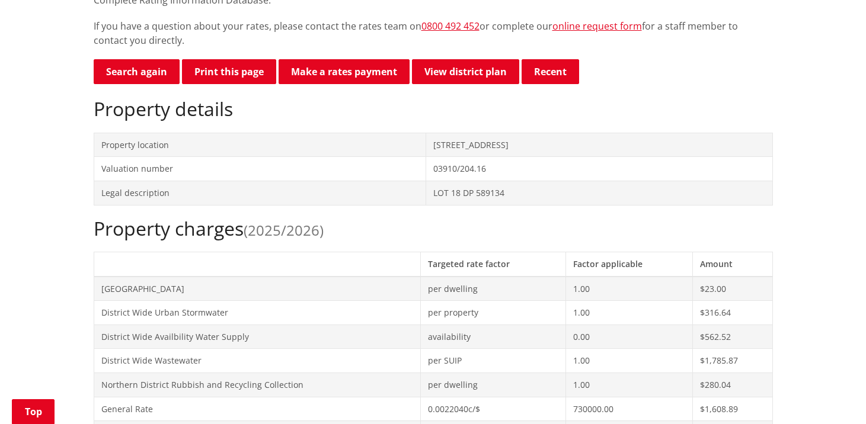 The width and height of the screenshot is (866, 424). I want to click on td: per property, so click(493, 313).